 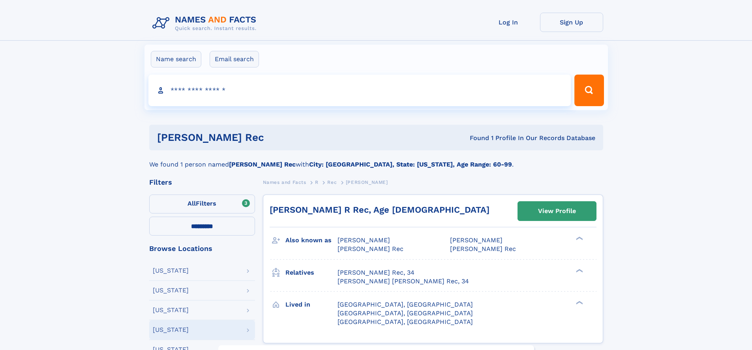 I want to click on a: Log In, so click(x=509, y=22).